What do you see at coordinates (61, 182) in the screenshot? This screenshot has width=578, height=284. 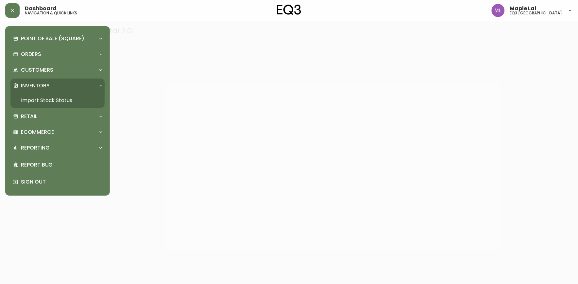 I see `p: Sign Out` at bounding box center [61, 182].